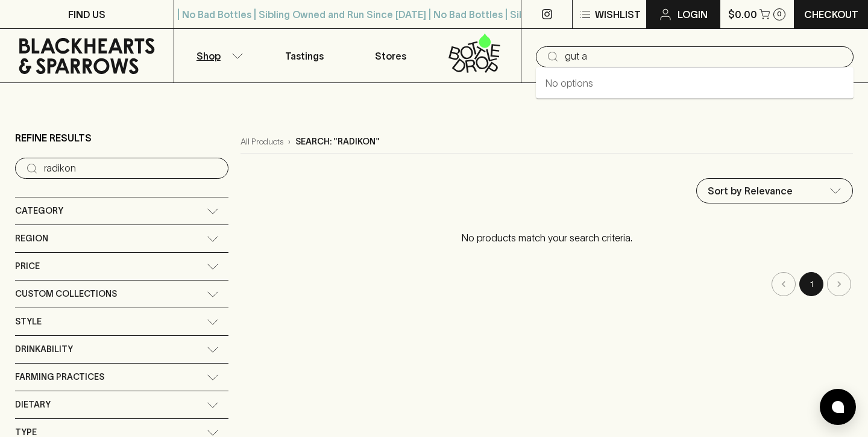 The image size is (868, 437). What do you see at coordinates (208, 56) in the screenshot?
I see `p: Shop` at bounding box center [208, 56].